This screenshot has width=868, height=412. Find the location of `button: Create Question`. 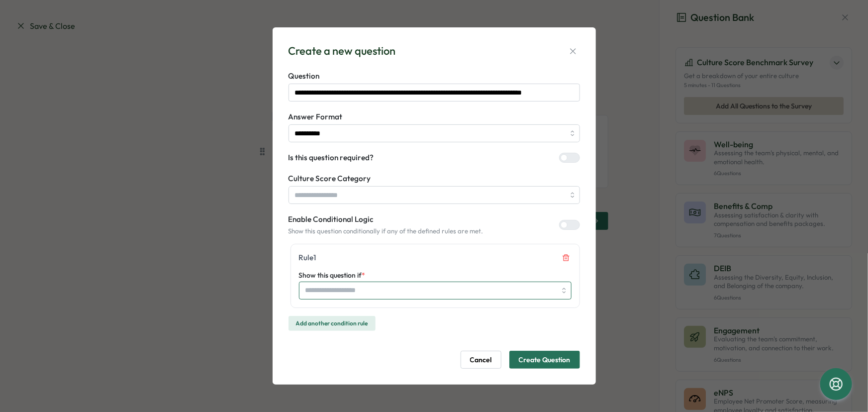

button: Create Question is located at coordinates (544, 360).